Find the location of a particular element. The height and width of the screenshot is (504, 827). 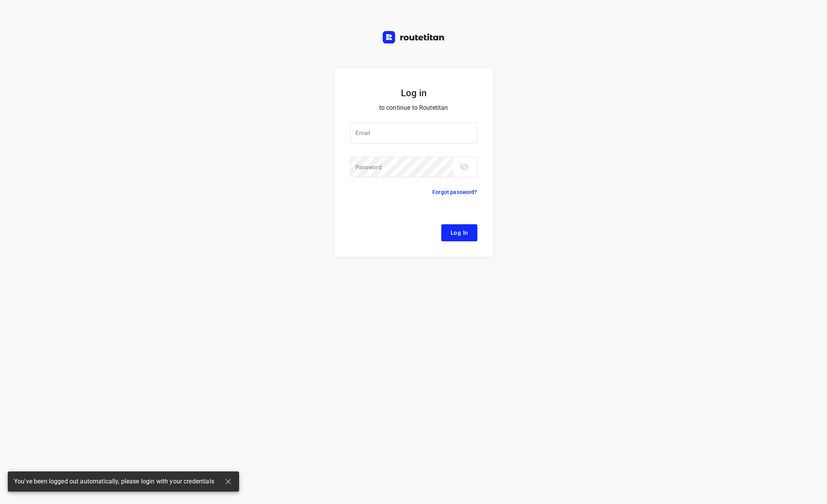

p: Forgot password? is located at coordinates (454, 192).